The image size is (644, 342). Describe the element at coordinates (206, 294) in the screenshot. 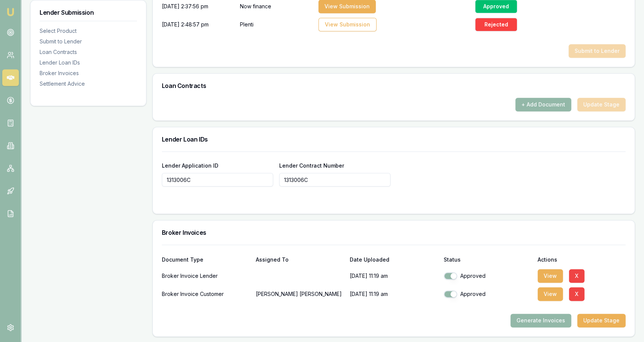

I see `div: Broker Invoice Customer` at that location.